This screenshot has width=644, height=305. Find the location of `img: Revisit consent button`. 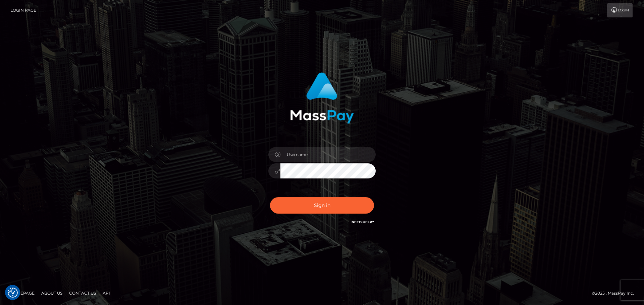

img: Revisit consent button is located at coordinates (12, 293).